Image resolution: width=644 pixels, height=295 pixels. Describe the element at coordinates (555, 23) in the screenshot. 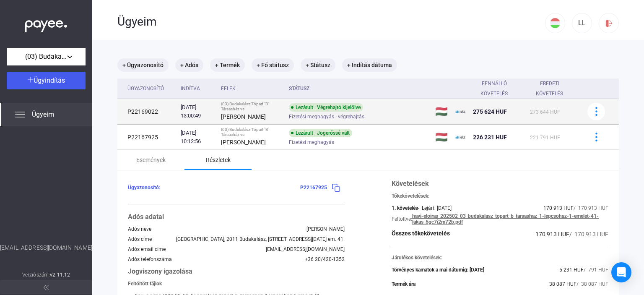

I see `img: HU` at that location.